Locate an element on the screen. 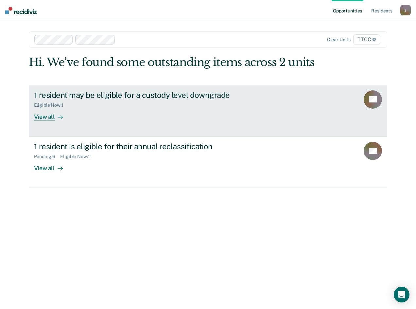 This screenshot has width=416, height=309. span: TTCC is located at coordinates (367, 40).